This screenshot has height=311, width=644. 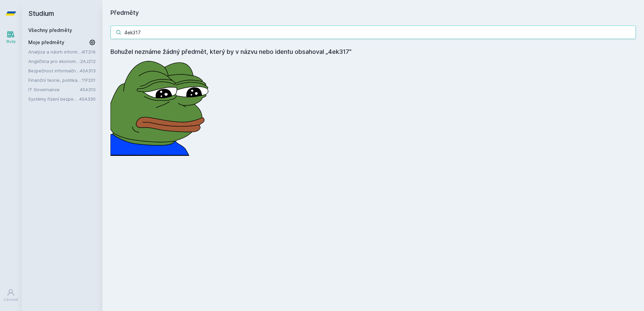 I want to click on a: Analýza a návrh informačních systémů, so click(x=55, y=52).